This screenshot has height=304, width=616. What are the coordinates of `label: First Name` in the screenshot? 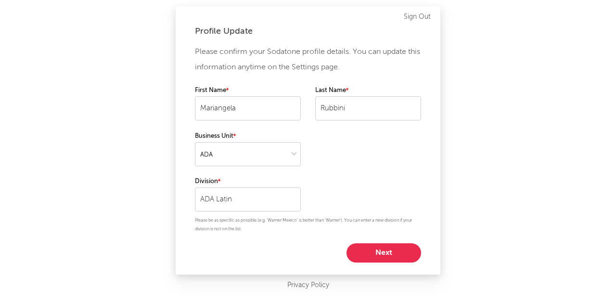 It's located at (248, 91).